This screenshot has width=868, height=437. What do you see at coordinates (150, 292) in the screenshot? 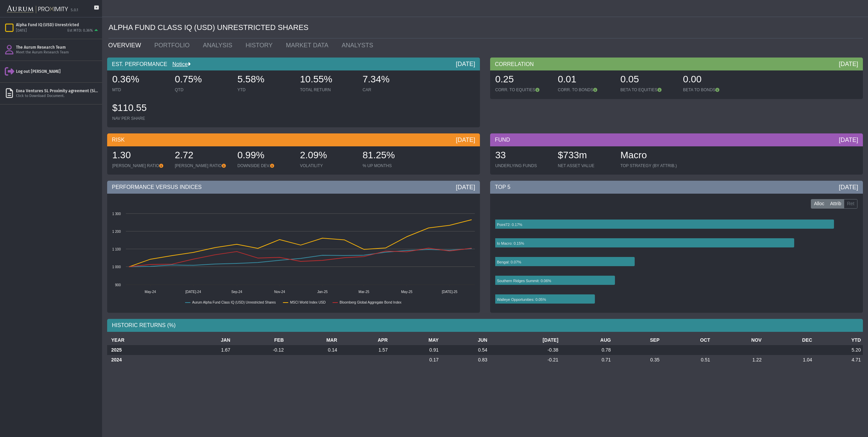
I see `text: May-24` at bounding box center [150, 292].